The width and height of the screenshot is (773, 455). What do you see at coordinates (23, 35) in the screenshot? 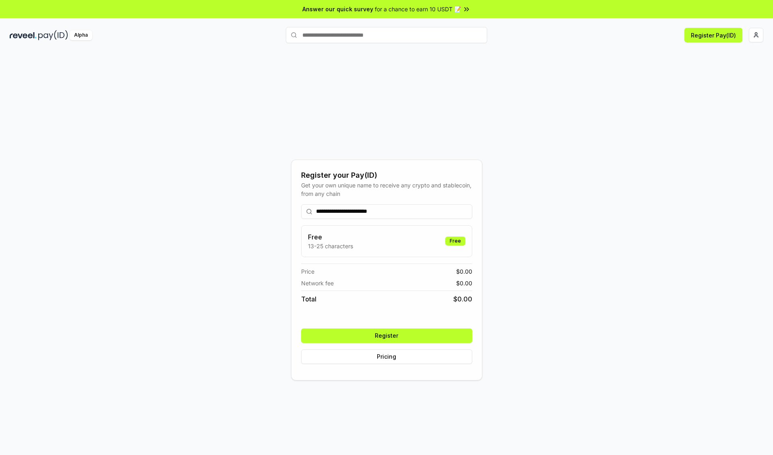
I see `img: reveel_dark` at bounding box center [23, 35].